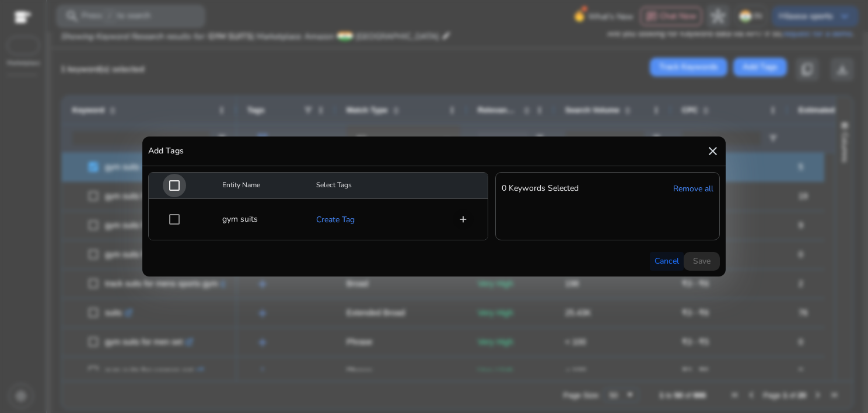 The height and width of the screenshot is (413, 868). Describe the element at coordinates (667, 261) in the screenshot. I see `button: Cancel` at that location.